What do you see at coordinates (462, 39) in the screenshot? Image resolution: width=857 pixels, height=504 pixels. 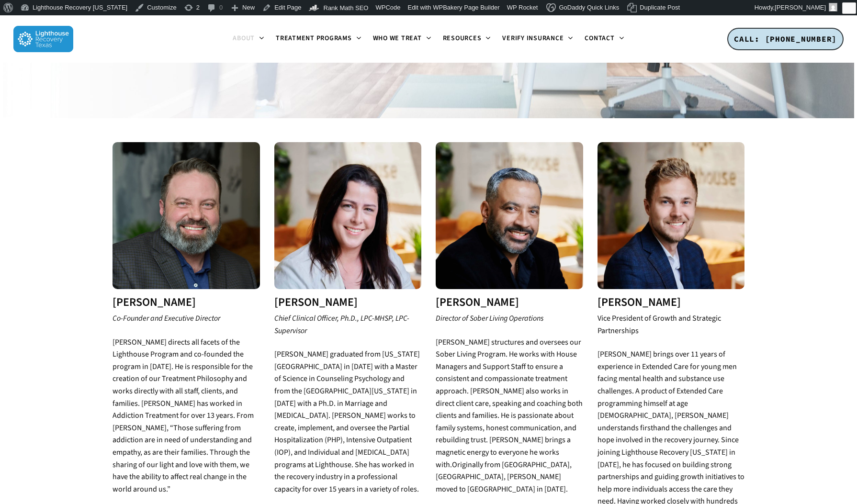 I see `span: Resources` at bounding box center [462, 39].